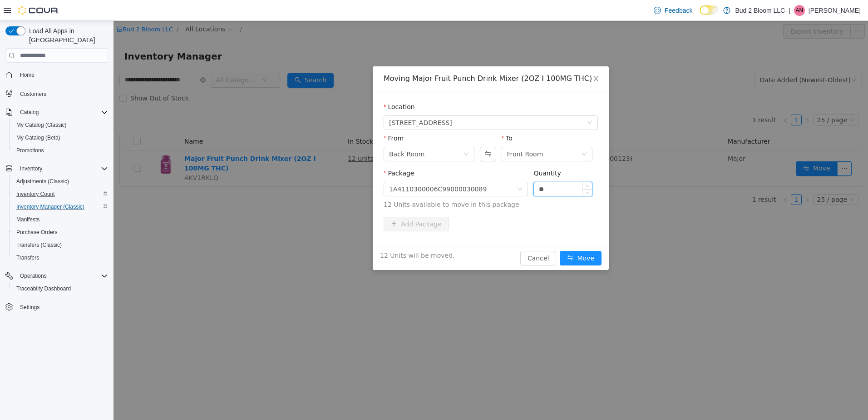 Image resolution: width=868 pixels, height=420 pixels. I want to click on a: Purchase Orders, so click(37, 232).